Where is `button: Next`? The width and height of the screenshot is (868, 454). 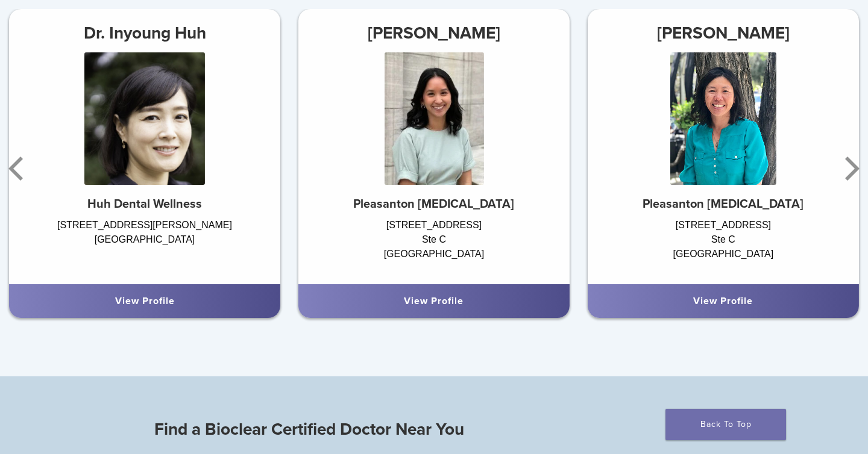
button: Next is located at coordinates (850, 169).